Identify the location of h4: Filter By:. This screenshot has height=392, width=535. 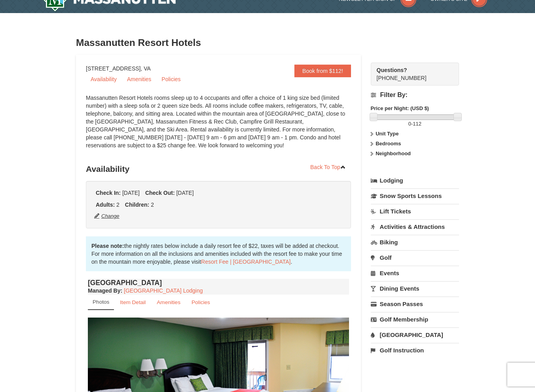
(414, 95).